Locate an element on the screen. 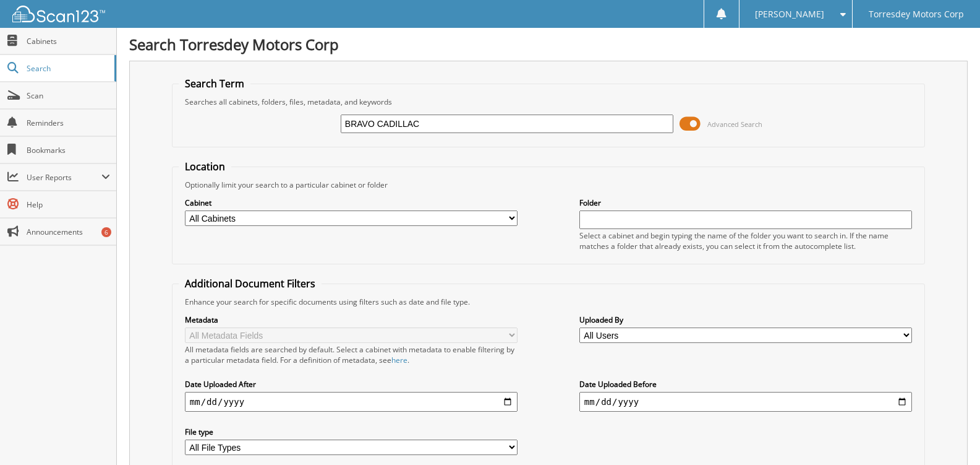 This screenshot has height=465, width=980. label: Folder is located at coordinates (746, 203).